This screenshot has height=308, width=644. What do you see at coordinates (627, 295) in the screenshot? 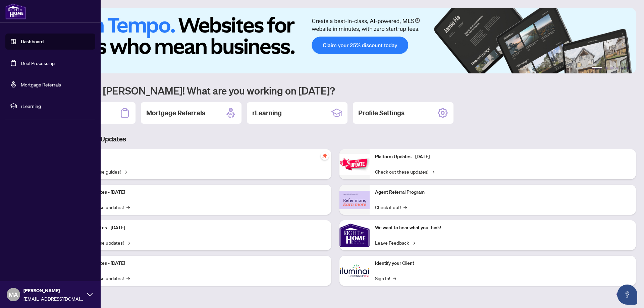
I see `button: Open asap` at bounding box center [627, 295].